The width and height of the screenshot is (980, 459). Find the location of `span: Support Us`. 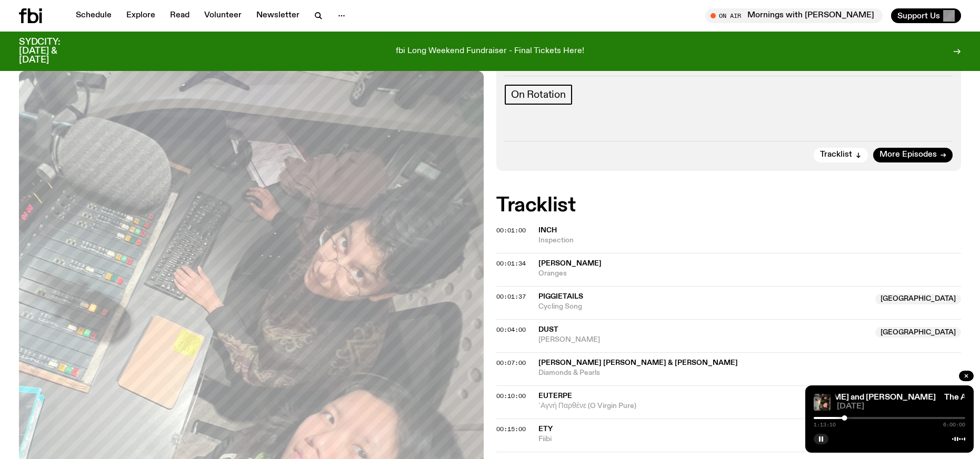

span: Support Us is located at coordinates (918, 16).